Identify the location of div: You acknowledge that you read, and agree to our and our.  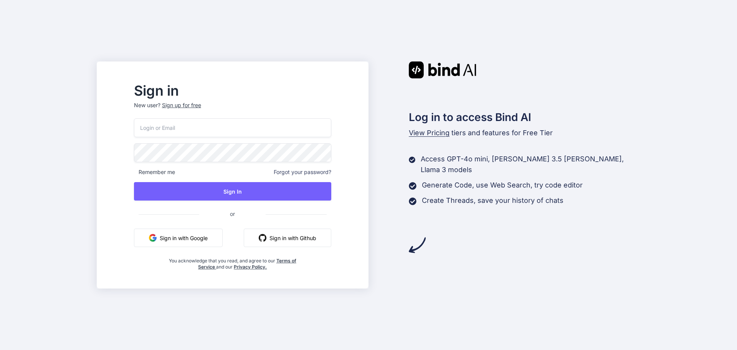
(232, 261).